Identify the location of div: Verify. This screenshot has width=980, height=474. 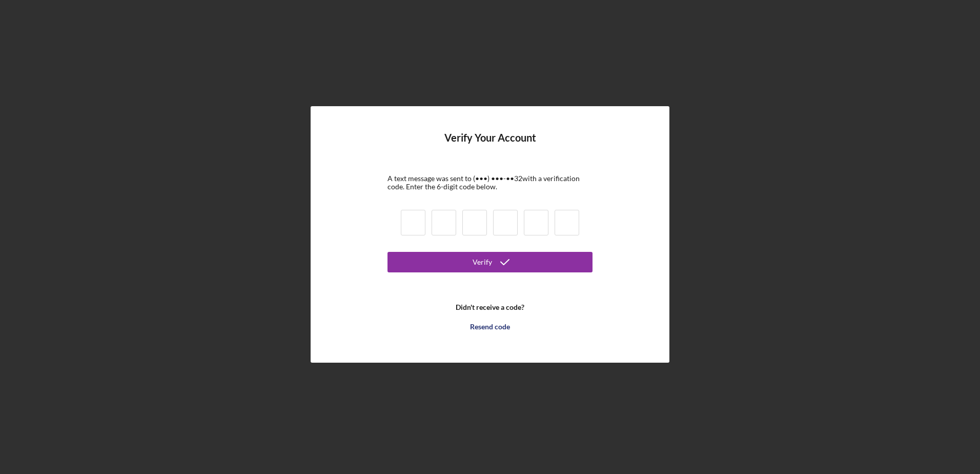
(482, 262).